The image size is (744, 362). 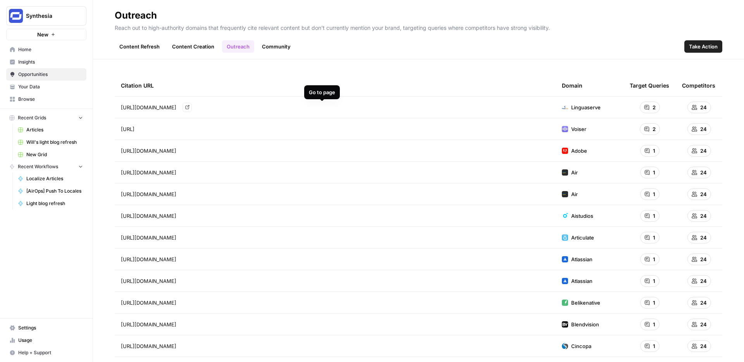 What do you see at coordinates (50, 179) in the screenshot?
I see `a: Localize Articles` at bounding box center [50, 179].